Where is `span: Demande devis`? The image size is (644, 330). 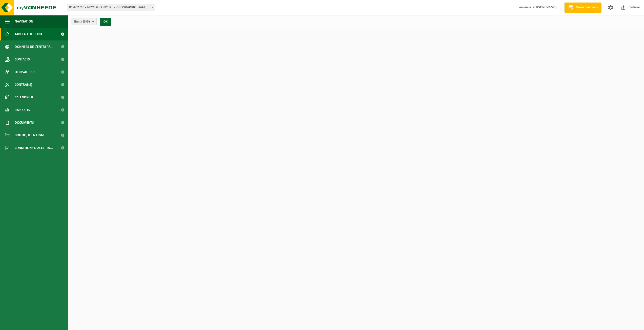 span: Demande devis is located at coordinates (587, 7).